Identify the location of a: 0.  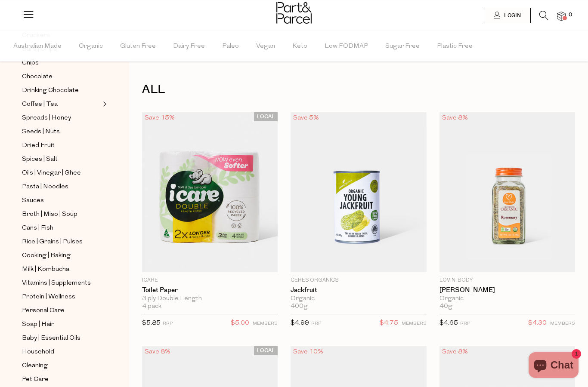
(561, 16).